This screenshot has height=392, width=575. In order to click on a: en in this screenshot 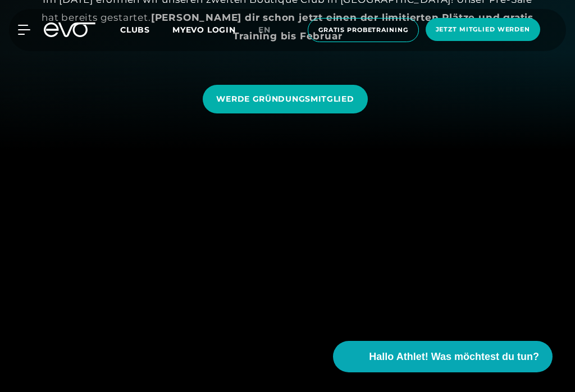, I will do `click(271, 30)`.